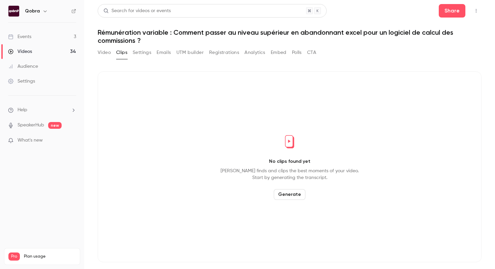 The width and height of the screenshot is (495, 269). Describe the element at coordinates (190, 53) in the screenshot. I see `button: UTM builder` at that location.